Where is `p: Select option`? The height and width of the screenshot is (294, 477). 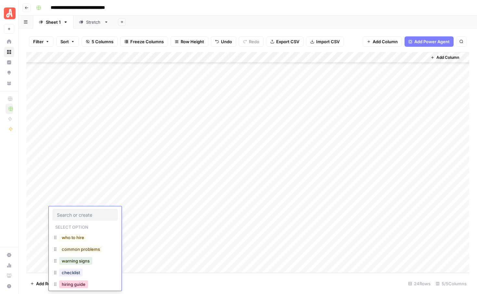 p: Select option is located at coordinates (72, 227).